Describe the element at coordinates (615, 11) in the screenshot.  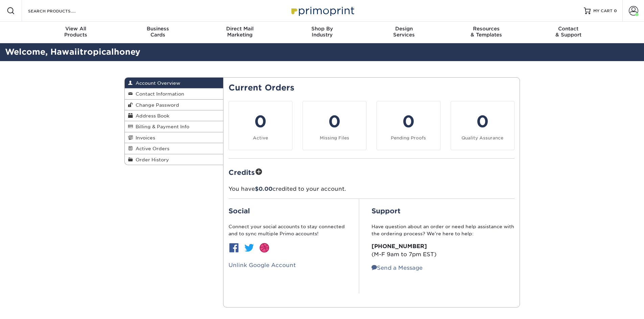
I see `span: 0` at that location.